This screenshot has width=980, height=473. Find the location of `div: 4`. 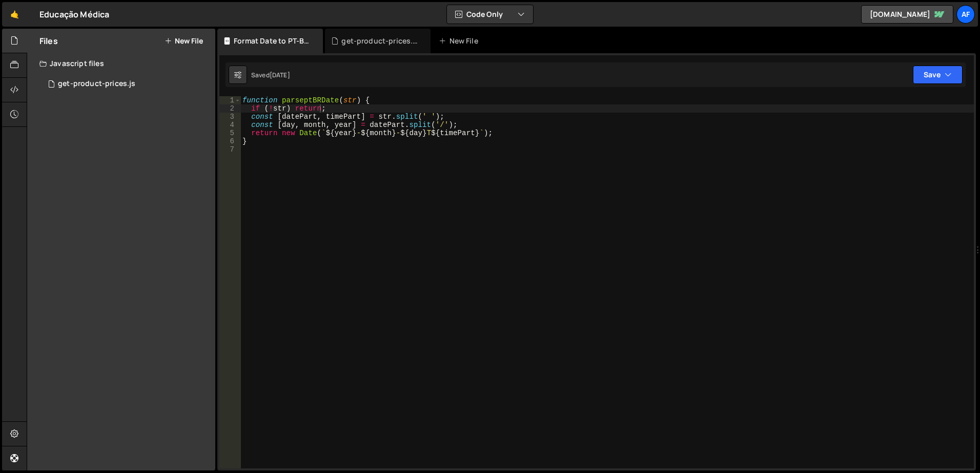

div: 4 is located at coordinates (230, 125).